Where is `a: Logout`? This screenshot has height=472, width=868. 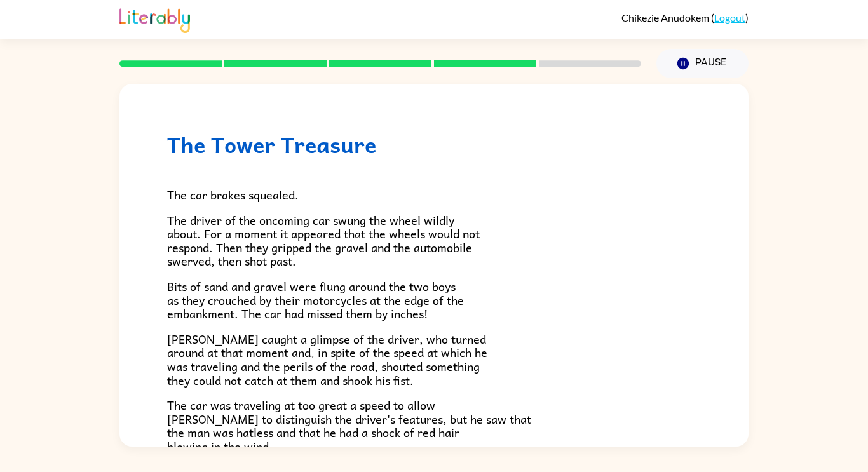 a: Logout is located at coordinates (730, 18).